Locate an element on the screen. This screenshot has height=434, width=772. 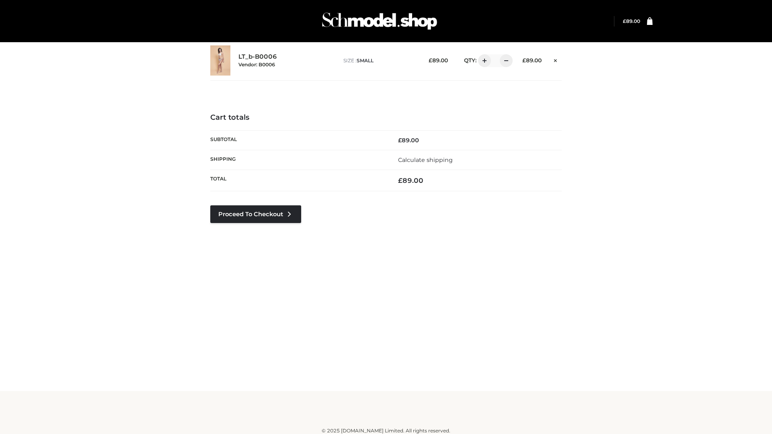
a: Proceed to Checkout is located at coordinates (256, 214).